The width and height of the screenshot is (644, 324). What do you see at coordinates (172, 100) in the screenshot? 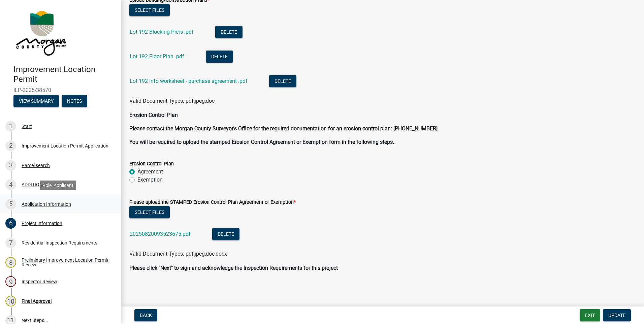
I see `span: Valid Document Types: pdf,jpeg,doc` at bounding box center [172, 100].